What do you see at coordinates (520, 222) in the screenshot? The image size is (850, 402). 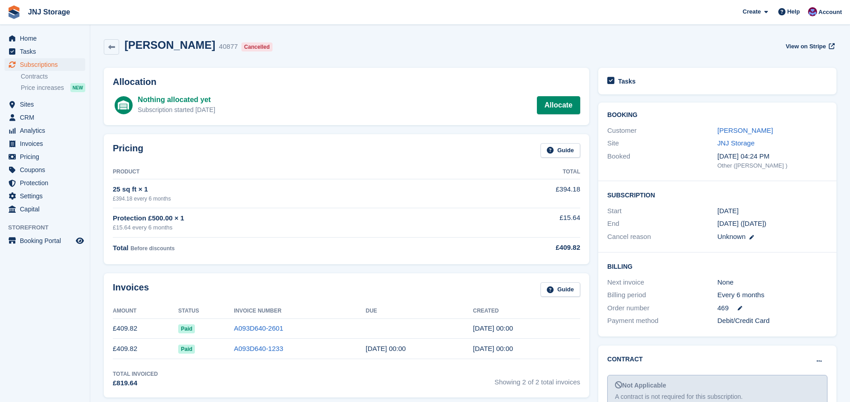 I see `td: £15.64` at bounding box center [520, 222].